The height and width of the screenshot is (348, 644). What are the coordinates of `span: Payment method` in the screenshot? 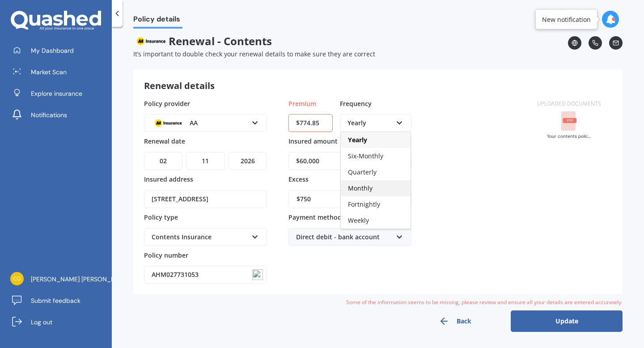 It's located at (315, 217).